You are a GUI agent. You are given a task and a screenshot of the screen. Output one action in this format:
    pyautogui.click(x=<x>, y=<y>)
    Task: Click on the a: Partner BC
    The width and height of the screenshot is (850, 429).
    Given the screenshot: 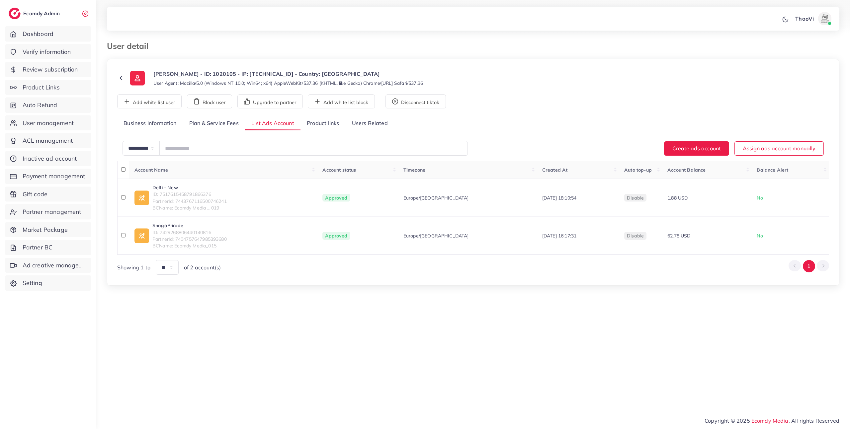 What is the action you would take?
    pyautogui.click(x=48, y=247)
    